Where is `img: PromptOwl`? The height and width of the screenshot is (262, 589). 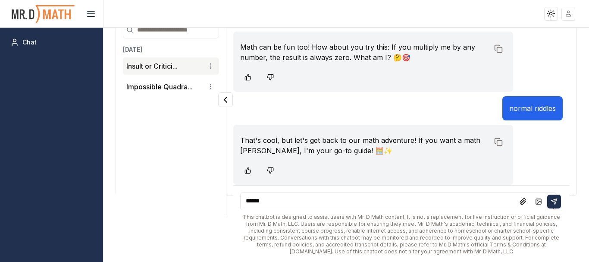
img: PromptOwl is located at coordinates (43, 14).